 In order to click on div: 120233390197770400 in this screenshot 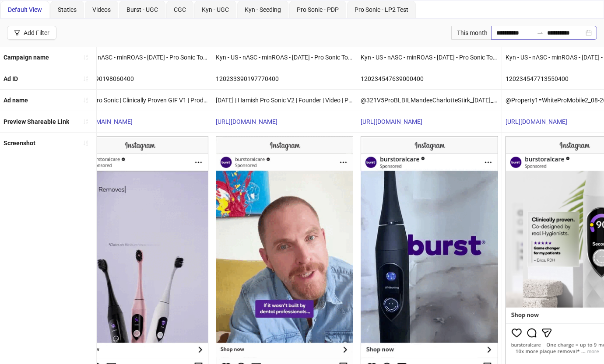, I will do `click(285, 79)`.